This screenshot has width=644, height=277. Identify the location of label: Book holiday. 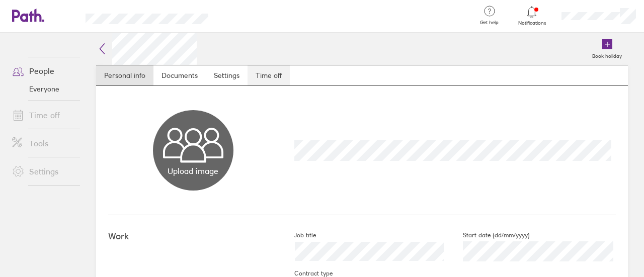
(606, 55).